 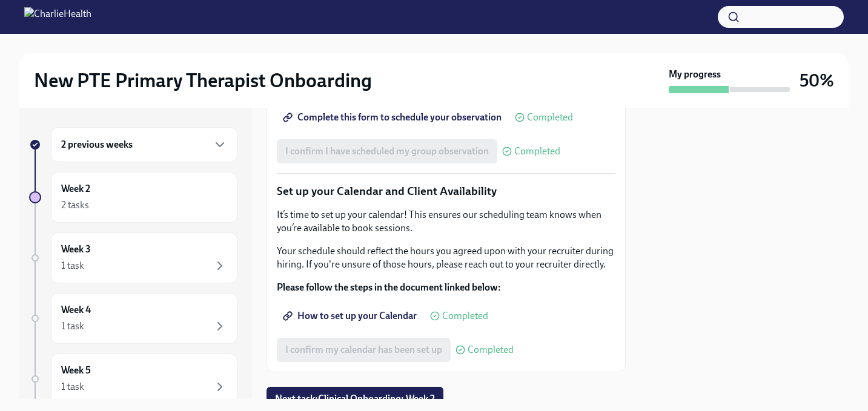 I want to click on span: Complete this form to schedule your observation, so click(x=393, y=117).